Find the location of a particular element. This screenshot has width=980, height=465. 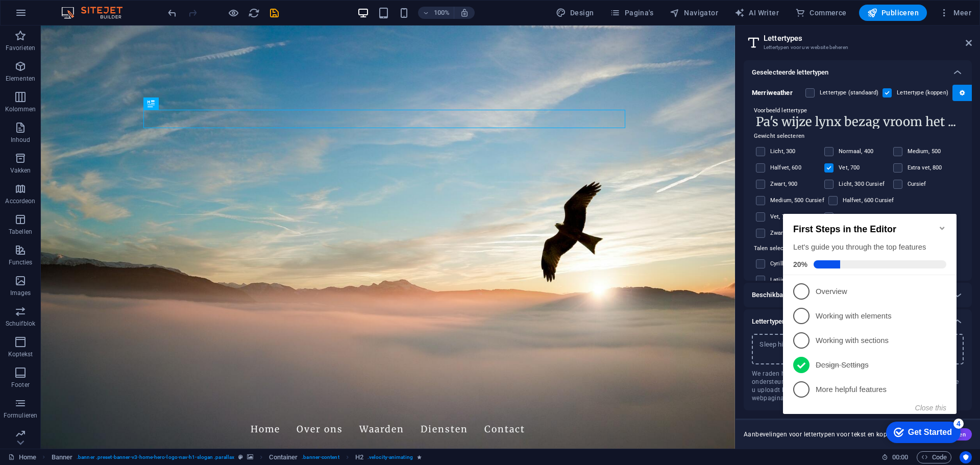

label: Halfvet, 600 is located at coordinates (786, 168).